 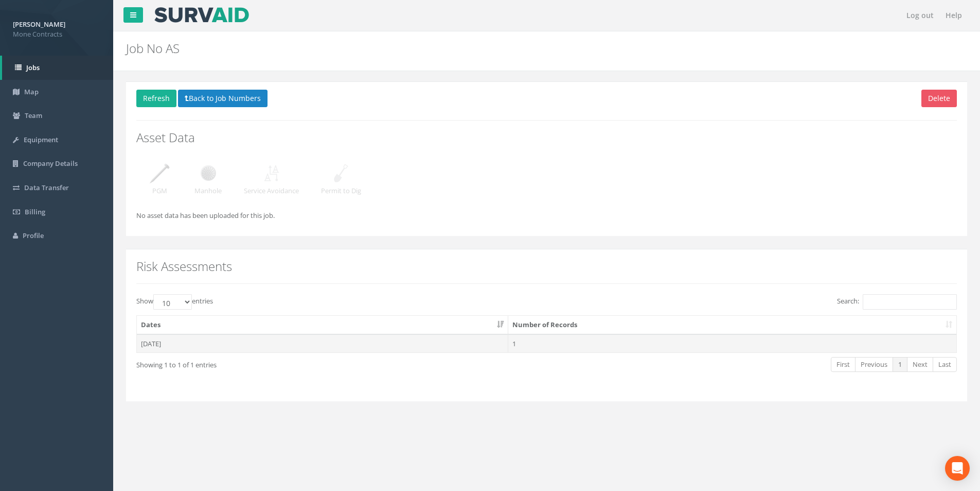 I want to click on a: 1, so click(x=900, y=364).